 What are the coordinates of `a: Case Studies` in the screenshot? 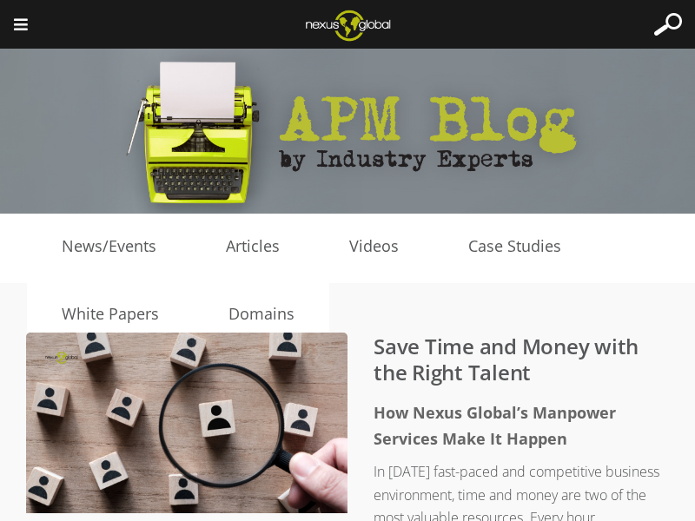 It's located at (514, 247).